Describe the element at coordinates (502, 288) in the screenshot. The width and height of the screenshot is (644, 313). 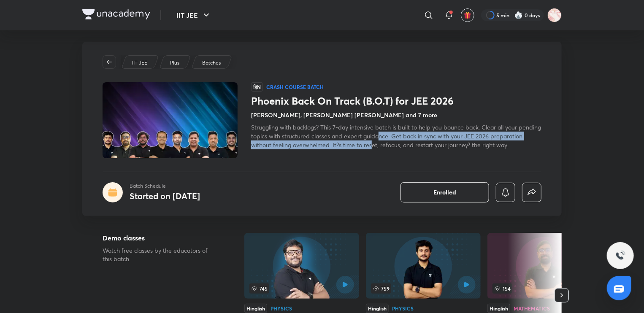
I see `span: 154` at that location.